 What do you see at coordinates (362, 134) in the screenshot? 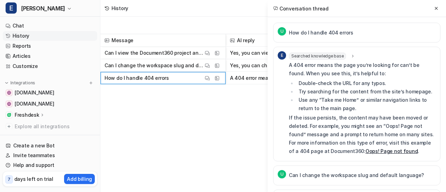
I see `p: If the issue persists, the content may have been moved or deleted. For example, you might see an ...` at bounding box center [362, 134].